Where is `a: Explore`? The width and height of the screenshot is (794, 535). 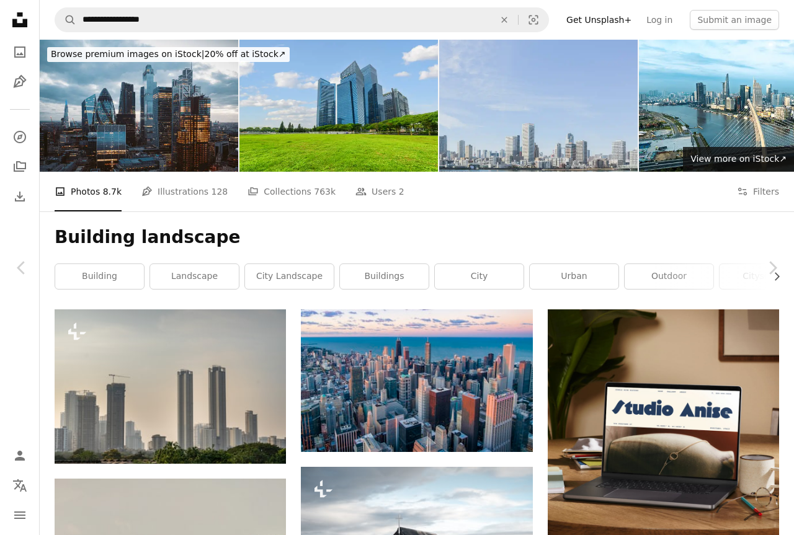 a: Explore is located at coordinates (20, 137).